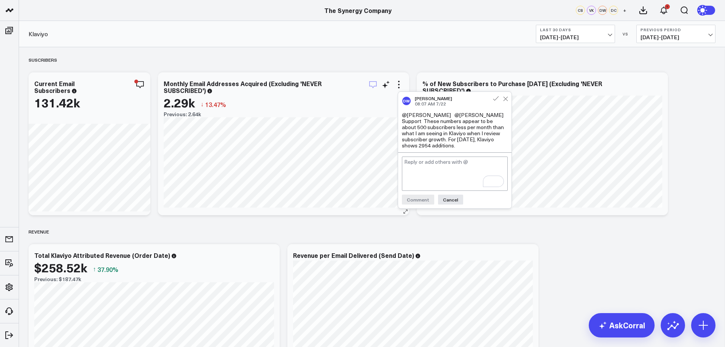 The image size is (725, 347). What do you see at coordinates (43, 60) in the screenshot?
I see `div: Suscribers` at bounding box center [43, 60].